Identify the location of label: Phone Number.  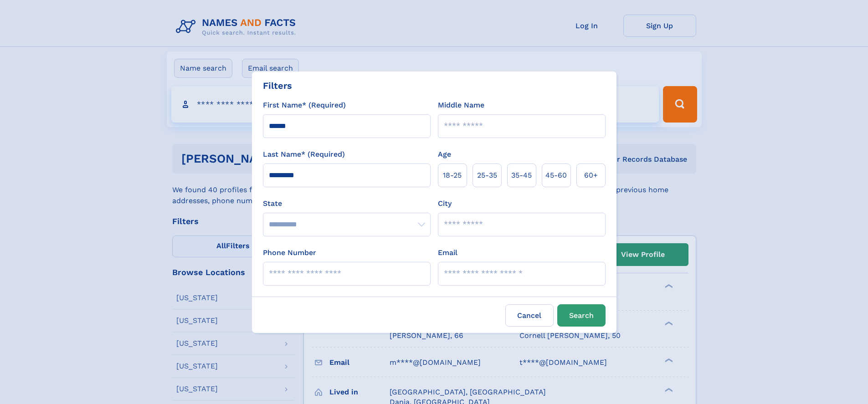
(290, 253).